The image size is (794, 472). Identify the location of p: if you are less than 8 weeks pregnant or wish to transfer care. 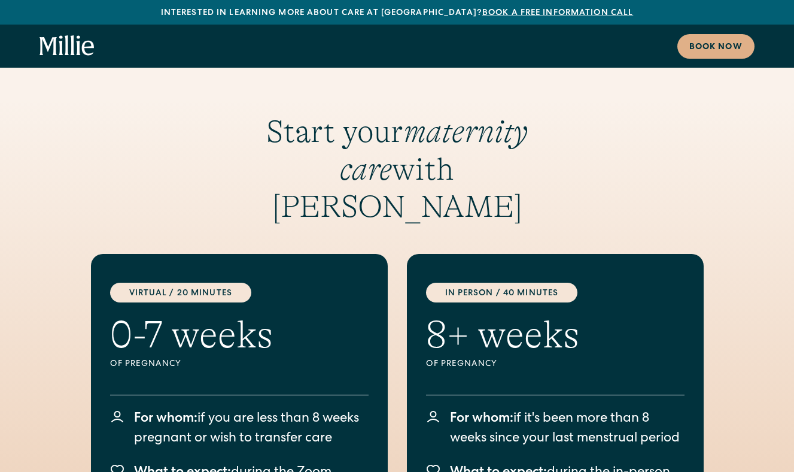
(251, 429).